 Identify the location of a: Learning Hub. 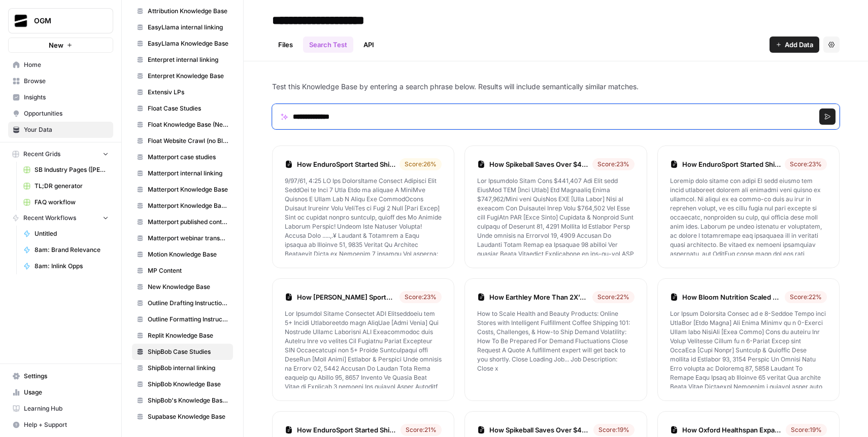
(60, 409).